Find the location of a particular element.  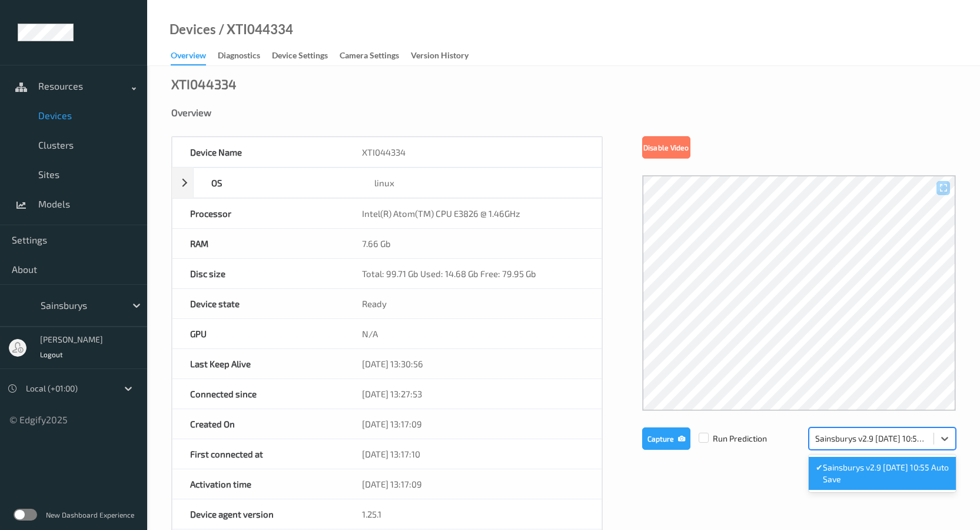

div: Camera Settings is located at coordinates (369, 56).